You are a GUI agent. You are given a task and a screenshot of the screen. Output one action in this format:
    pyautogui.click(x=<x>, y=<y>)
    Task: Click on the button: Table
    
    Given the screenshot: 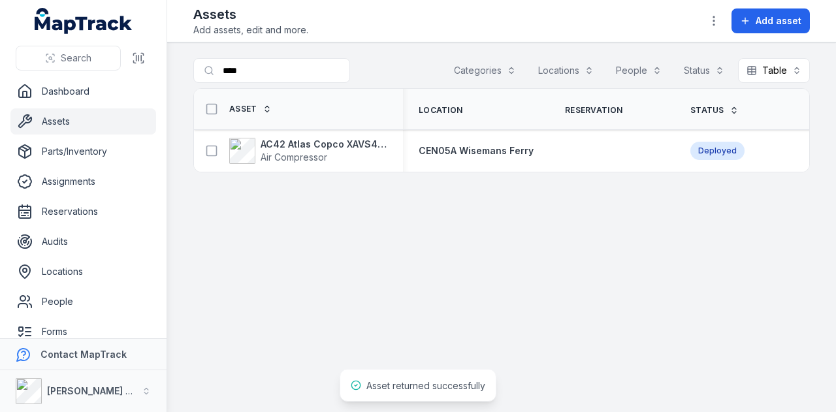 What is the action you would take?
    pyautogui.click(x=774, y=71)
    